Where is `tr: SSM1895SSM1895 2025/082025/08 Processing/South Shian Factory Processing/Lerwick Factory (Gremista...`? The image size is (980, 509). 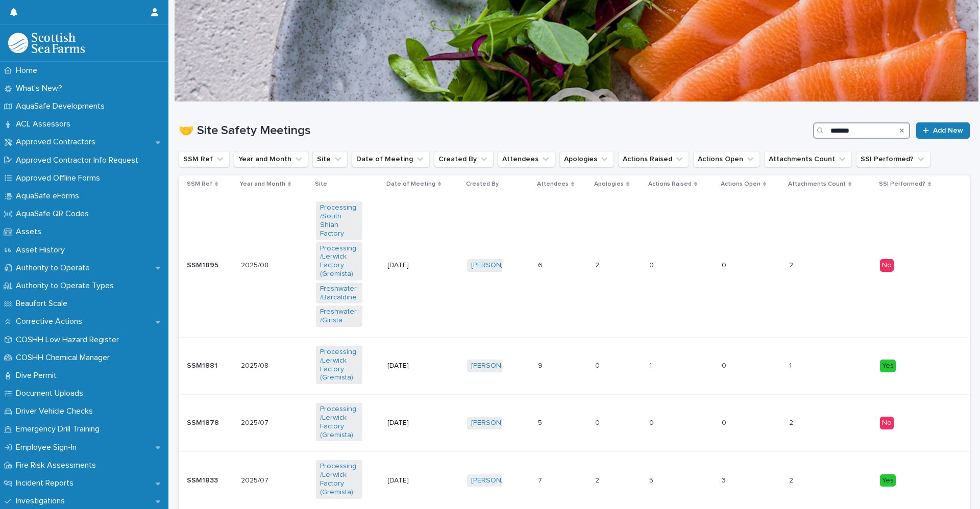
tr: SSM1895SSM1895 2025/082025/08 Processing/South Shian Factory Processing/Lerwick Factory (Gremista... is located at coordinates (575, 265).